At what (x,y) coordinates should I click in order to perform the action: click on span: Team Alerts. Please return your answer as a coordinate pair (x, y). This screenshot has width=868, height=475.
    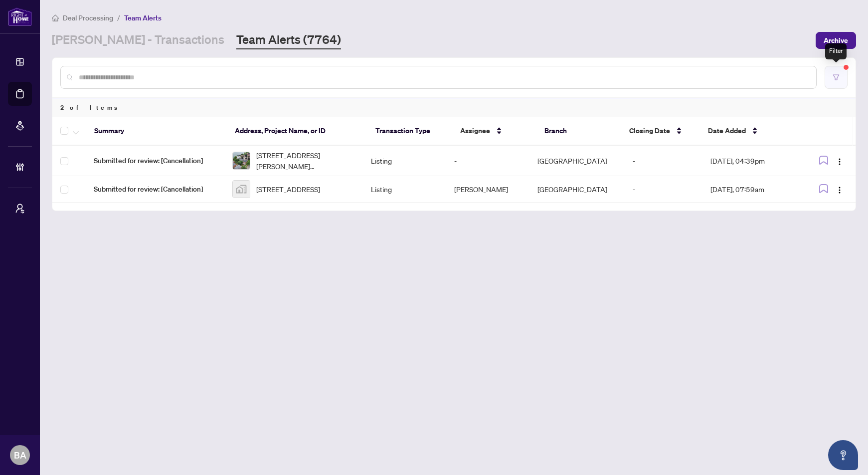
    Looking at the image, I should click on (143, 18).